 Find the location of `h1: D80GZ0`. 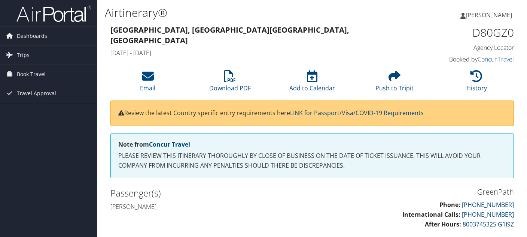

h1: D80GZ0 is located at coordinates (468, 33).